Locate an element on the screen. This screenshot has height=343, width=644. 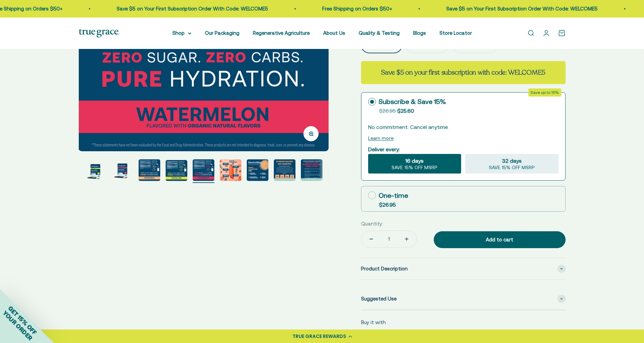
div: Add to cart is located at coordinates (499, 240).